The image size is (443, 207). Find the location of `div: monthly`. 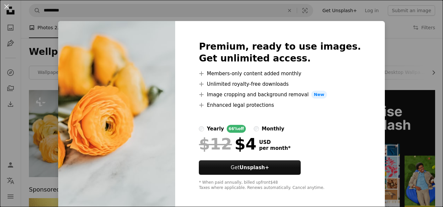

div: monthly is located at coordinates (273, 129).